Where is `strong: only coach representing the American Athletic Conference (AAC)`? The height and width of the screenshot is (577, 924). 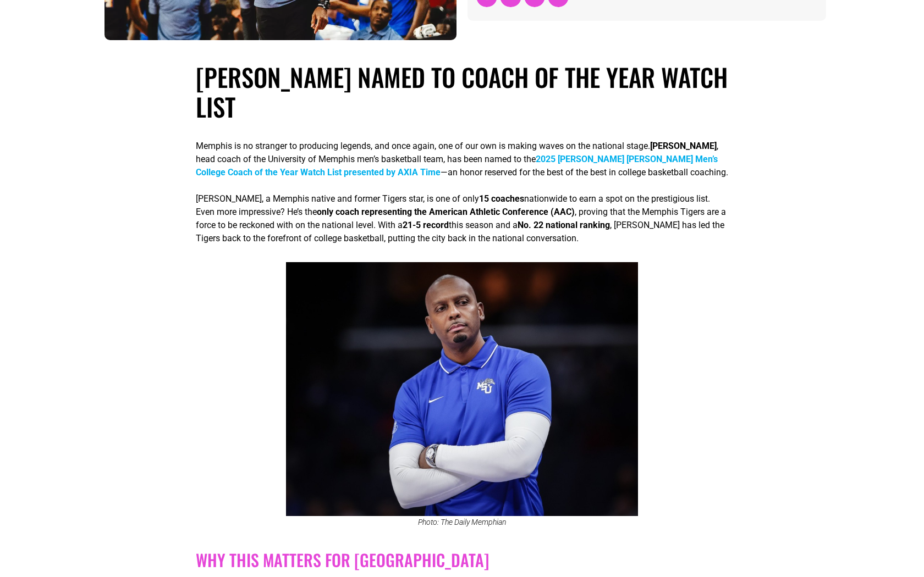
strong: only coach representing the American Athletic Conference (AAC) is located at coordinates (446, 211).